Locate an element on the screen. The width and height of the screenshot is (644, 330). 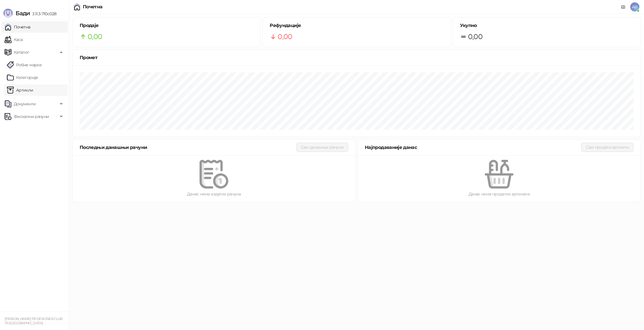
a: Документација is located at coordinates (623, 7).